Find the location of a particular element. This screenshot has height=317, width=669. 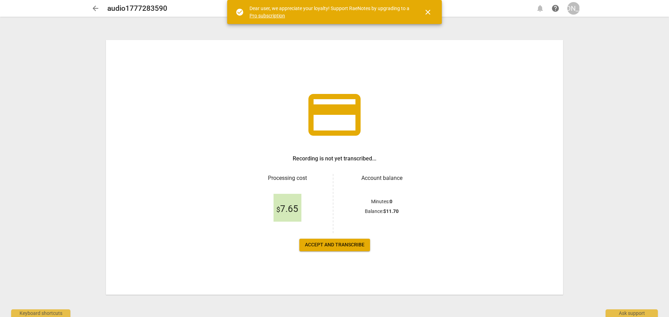

span: arrow_back is located at coordinates (95, 8).